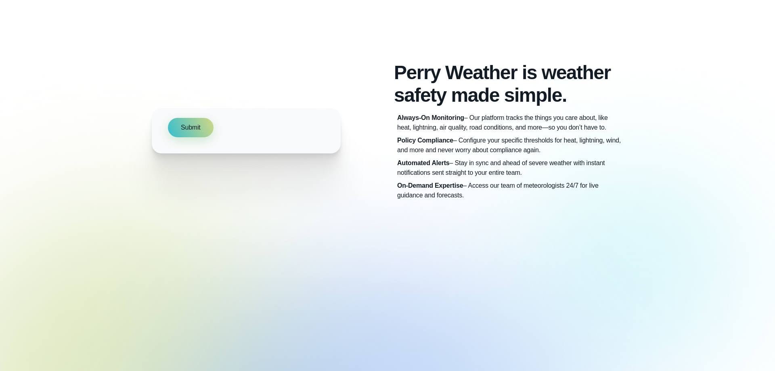 The width and height of the screenshot is (775, 371). I want to click on p: – Access our team of meteorologists 24/7 for live guidance and forecasts., so click(510, 191).